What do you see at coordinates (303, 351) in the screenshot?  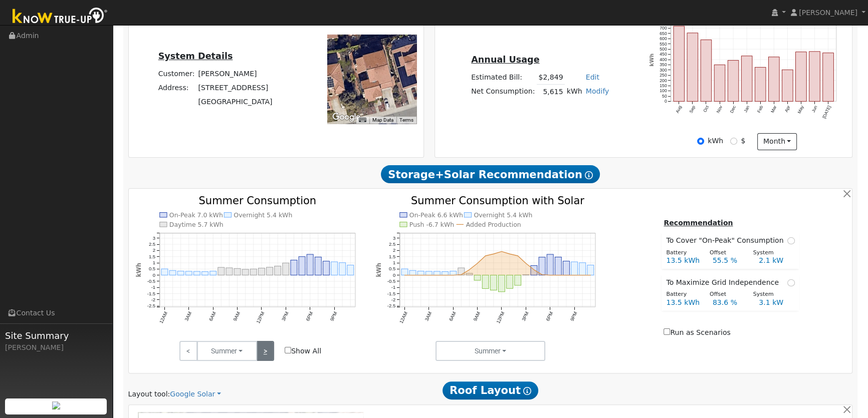 I see `label: Show All` at bounding box center [303, 351].